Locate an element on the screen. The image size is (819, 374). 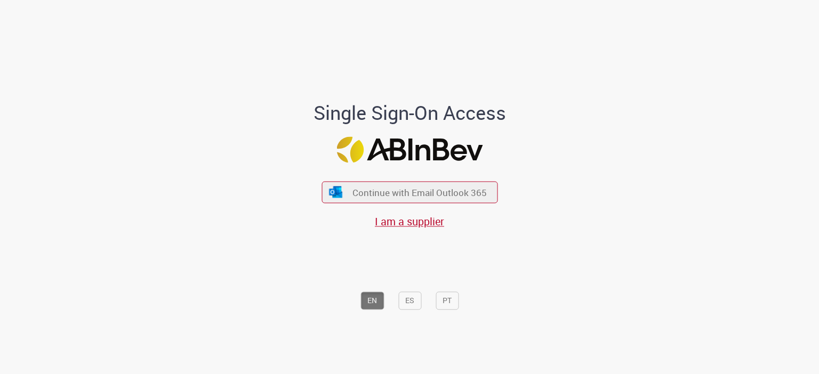
span: I am a supplier is located at coordinates (409, 222).